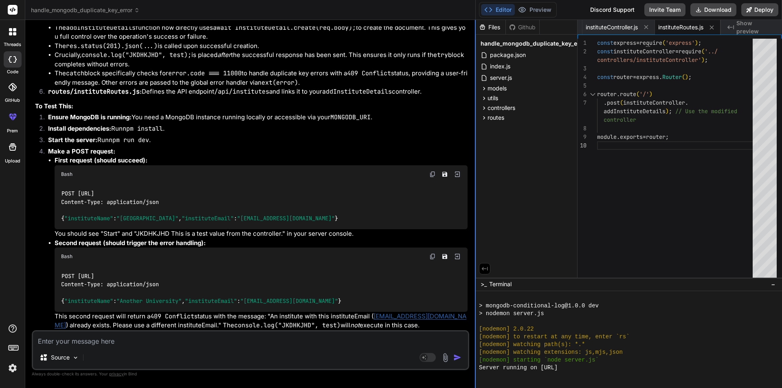  I want to click on label: GitHub, so click(12, 100).